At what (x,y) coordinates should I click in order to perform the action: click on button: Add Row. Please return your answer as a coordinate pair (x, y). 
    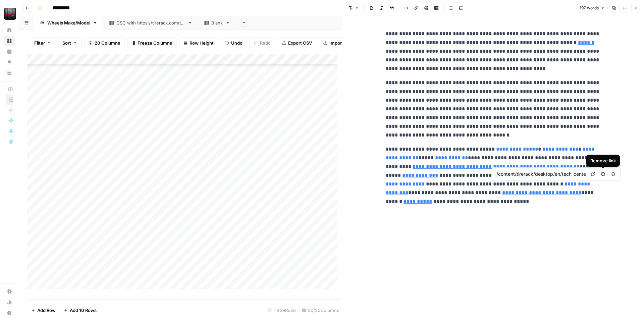
    Looking at the image, I should click on (43, 310).